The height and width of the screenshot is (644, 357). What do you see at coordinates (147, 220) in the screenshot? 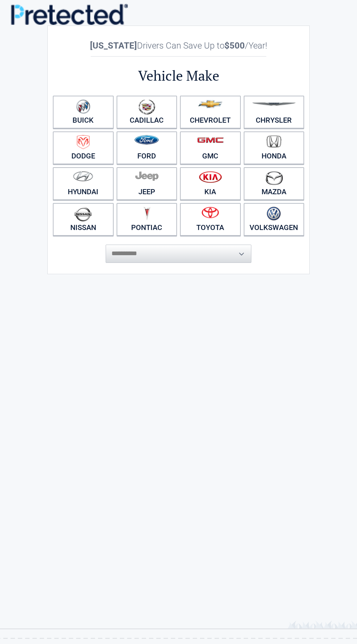
I see `a: Pontiac` at bounding box center [147, 220].